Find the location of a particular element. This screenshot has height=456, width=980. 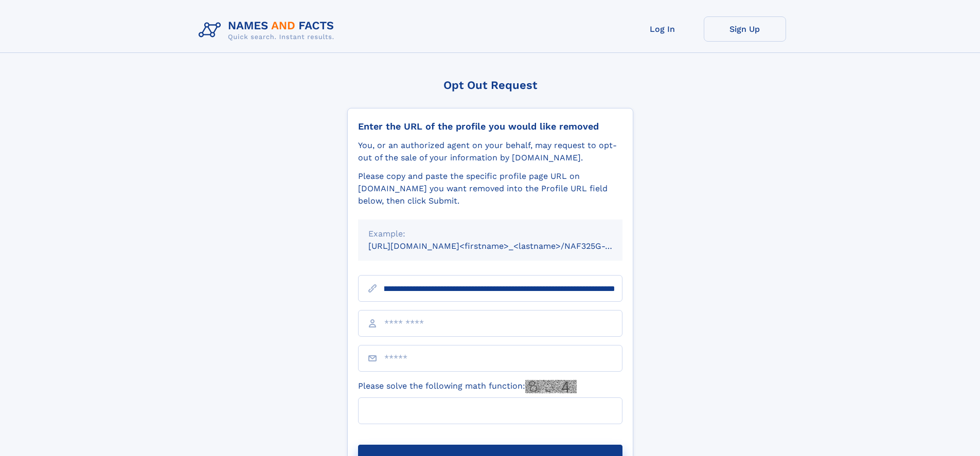

a: Sign Up is located at coordinates (745, 28).